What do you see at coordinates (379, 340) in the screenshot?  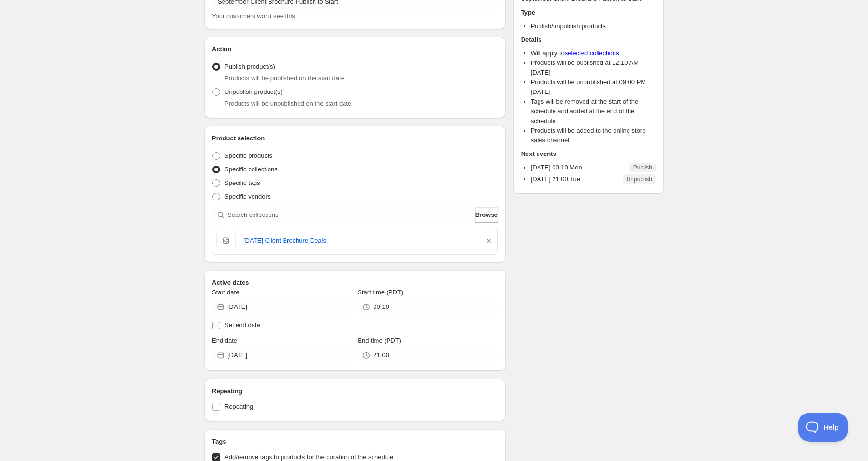 I see `span: End time (PDT)` at bounding box center [379, 340].